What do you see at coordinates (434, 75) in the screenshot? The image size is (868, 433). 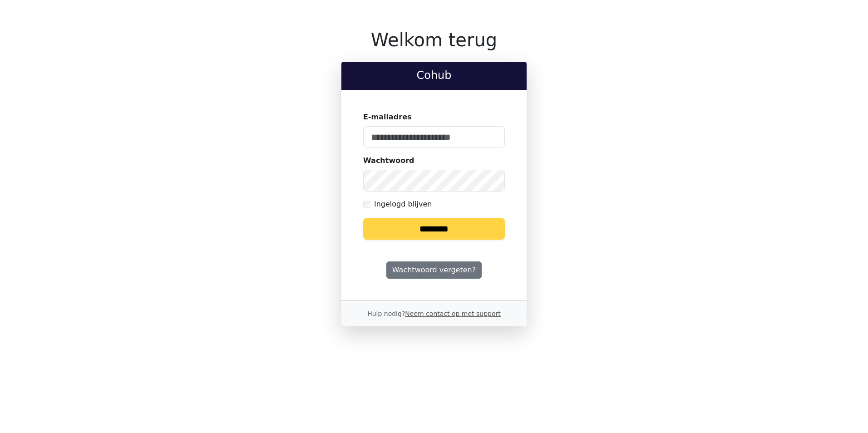 I see `h2: Cohub` at bounding box center [434, 75].